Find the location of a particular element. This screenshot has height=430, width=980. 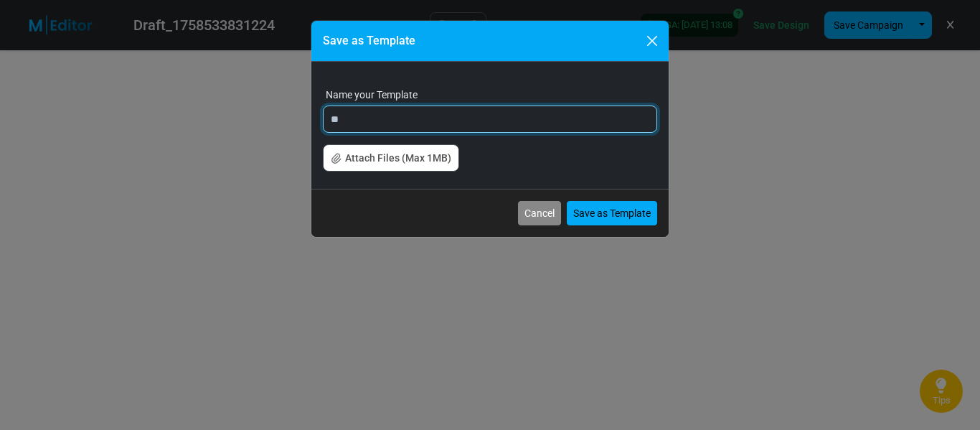

label: Name your Template is located at coordinates (370, 95).